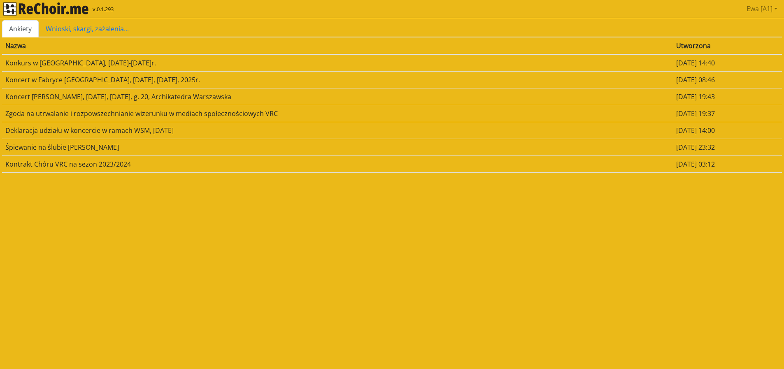 The height and width of the screenshot is (369, 784). I want to click on td: Zgoda na utrwalanie i rozpowszechnianie wizerunku w mediach społecznościowych VRC, so click(337, 113).